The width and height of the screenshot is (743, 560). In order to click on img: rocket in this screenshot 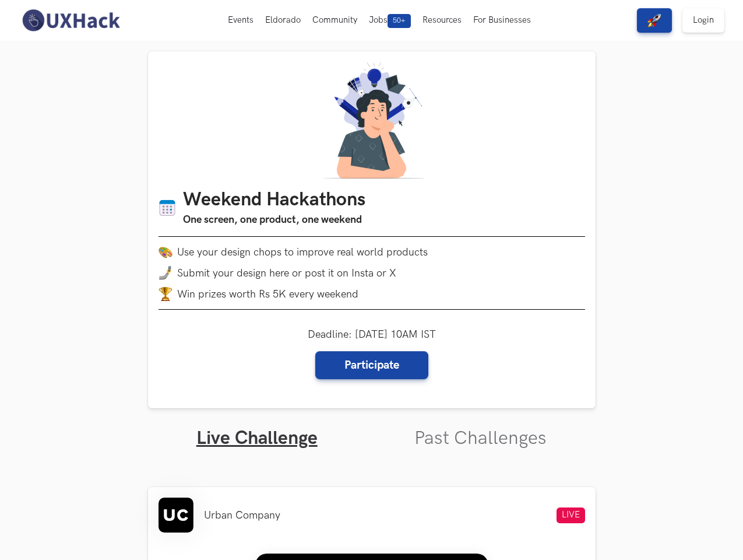, I will do `click(655, 20)`.